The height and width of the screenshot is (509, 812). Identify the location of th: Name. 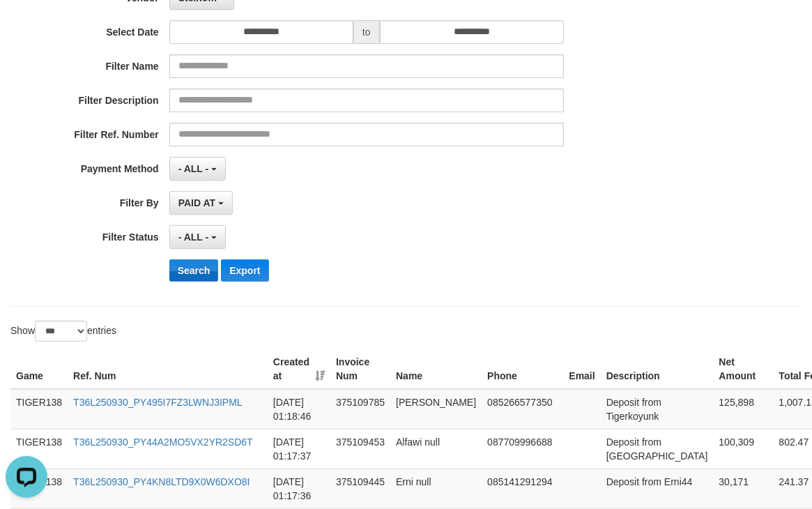
(436, 369).